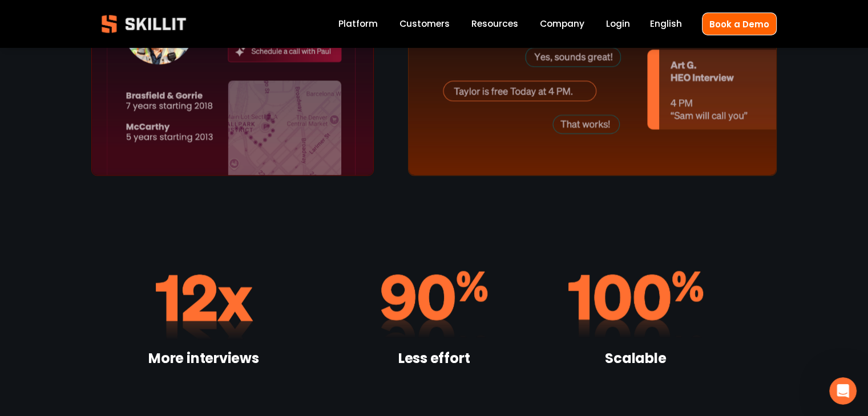 The image size is (868, 416). I want to click on a: Login, so click(618, 24).